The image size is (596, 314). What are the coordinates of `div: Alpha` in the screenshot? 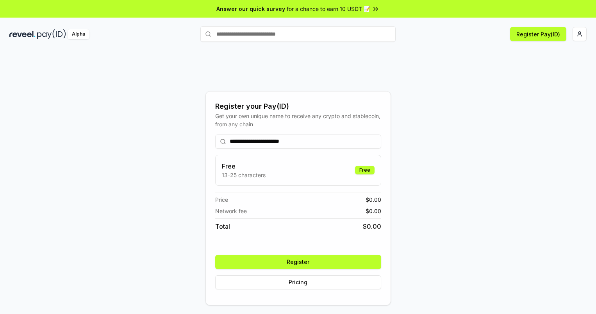 It's located at (78, 34).